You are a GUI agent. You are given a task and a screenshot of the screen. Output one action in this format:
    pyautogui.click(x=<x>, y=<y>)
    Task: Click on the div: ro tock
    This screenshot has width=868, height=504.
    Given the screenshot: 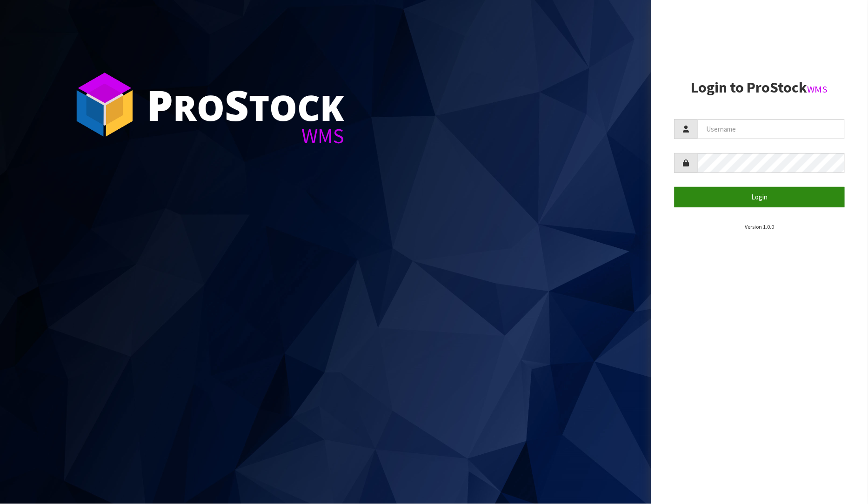 What is the action you would take?
    pyautogui.click(x=245, y=105)
    